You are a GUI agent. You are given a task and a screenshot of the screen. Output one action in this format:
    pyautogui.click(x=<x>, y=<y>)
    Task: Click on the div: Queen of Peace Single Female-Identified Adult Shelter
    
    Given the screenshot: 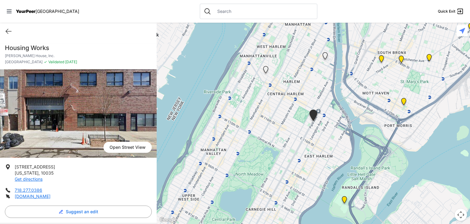 What is the action you would take?
    pyautogui.click(x=266, y=71)
    